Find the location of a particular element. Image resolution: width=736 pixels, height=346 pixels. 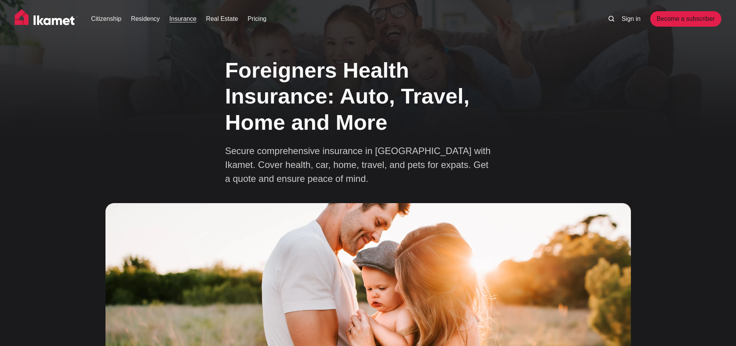

a: Sign in is located at coordinates (631, 19).